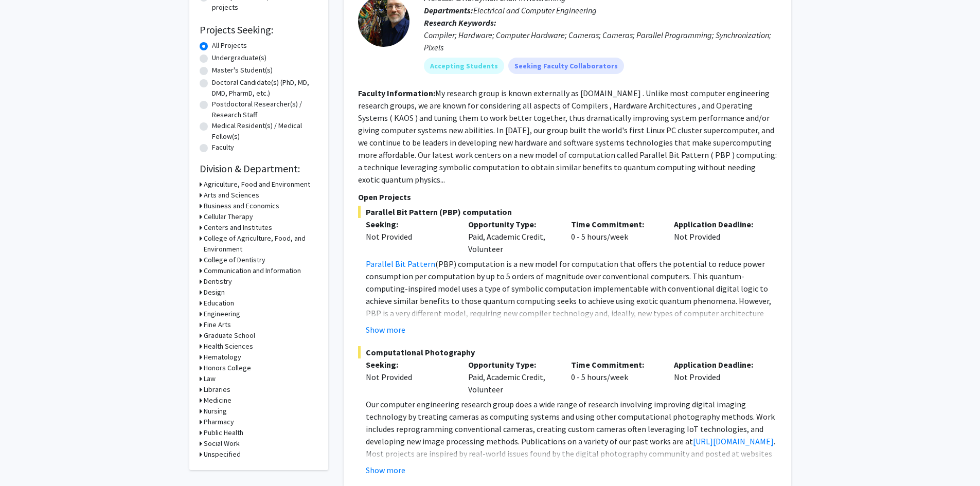 The height and width of the screenshot is (486, 980). I want to click on h3: Nursing, so click(215, 411).